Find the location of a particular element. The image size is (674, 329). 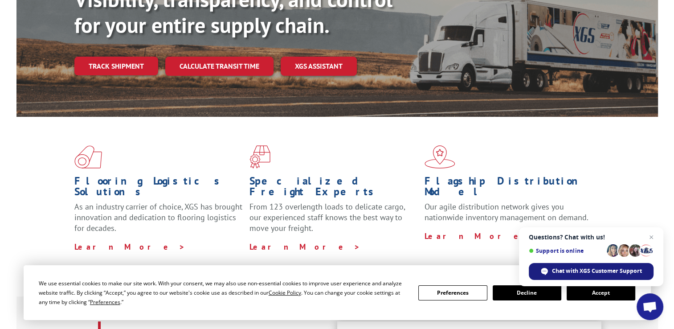

span: Questions? Chat with us! is located at coordinates (591, 237).